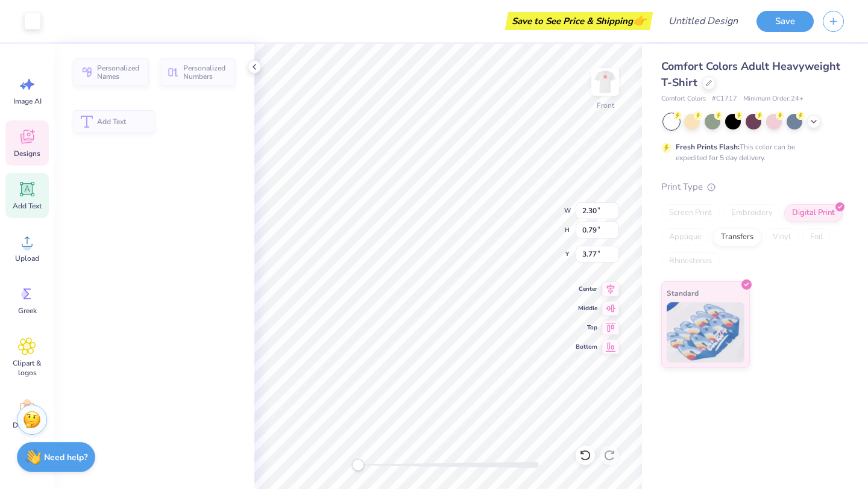 Image resolution: width=868 pixels, height=489 pixels. Describe the element at coordinates (114, 121) in the screenshot. I see `button: Add Text` at that location.